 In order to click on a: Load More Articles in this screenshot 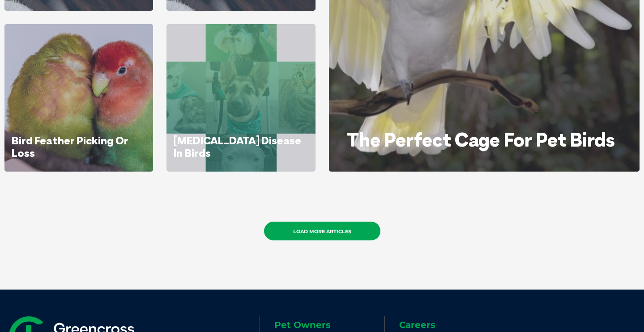, I will do `click(322, 231)`.